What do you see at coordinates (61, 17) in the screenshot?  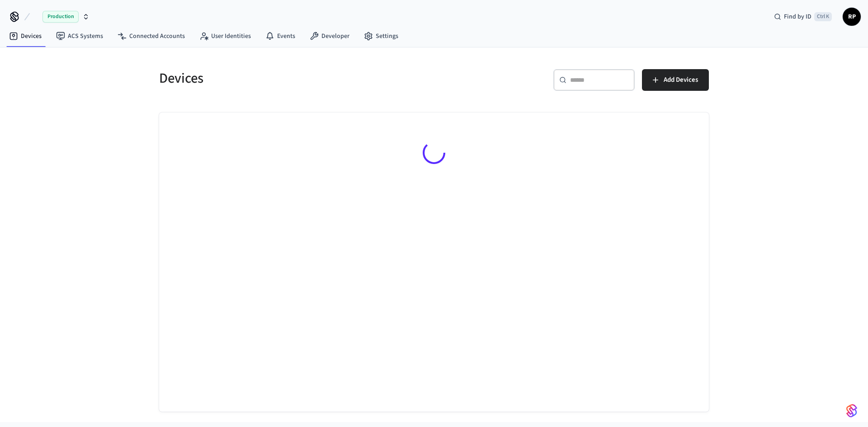 I see `span: Production` at bounding box center [61, 17].